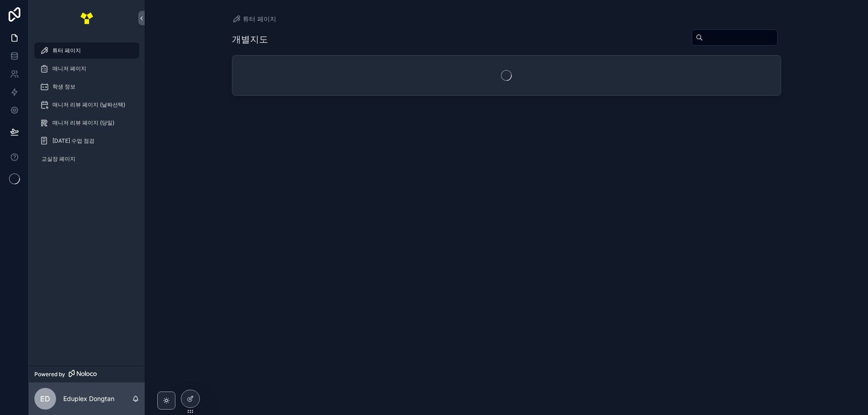 The image size is (868, 415). Describe the element at coordinates (83, 123) in the screenshot. I see `span: 매니저 리뷰 페이지 (당일)` at that location.